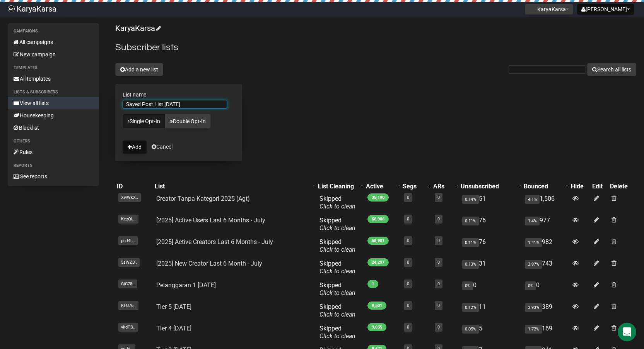 This screenshot has width=644, height=349. What do you see at coordinates (611, 70) in the screenshot?
I see `button: Search all lists` at bounding box center [611, 70].